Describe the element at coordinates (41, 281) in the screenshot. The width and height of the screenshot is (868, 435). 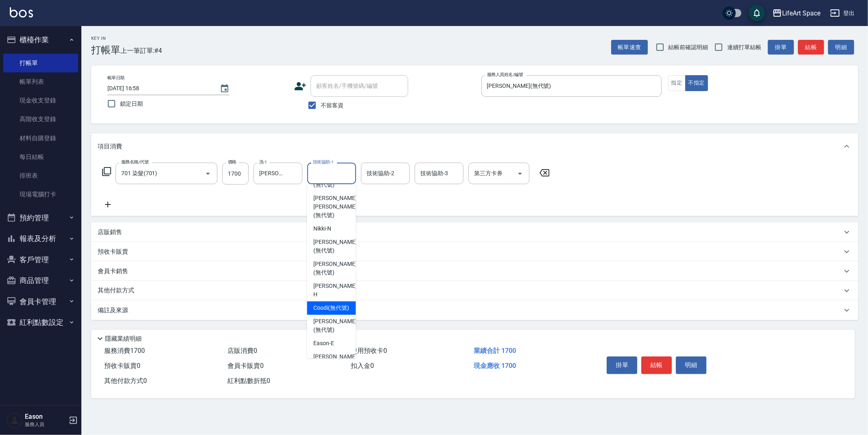
I see `button: 商品管理` at that location.